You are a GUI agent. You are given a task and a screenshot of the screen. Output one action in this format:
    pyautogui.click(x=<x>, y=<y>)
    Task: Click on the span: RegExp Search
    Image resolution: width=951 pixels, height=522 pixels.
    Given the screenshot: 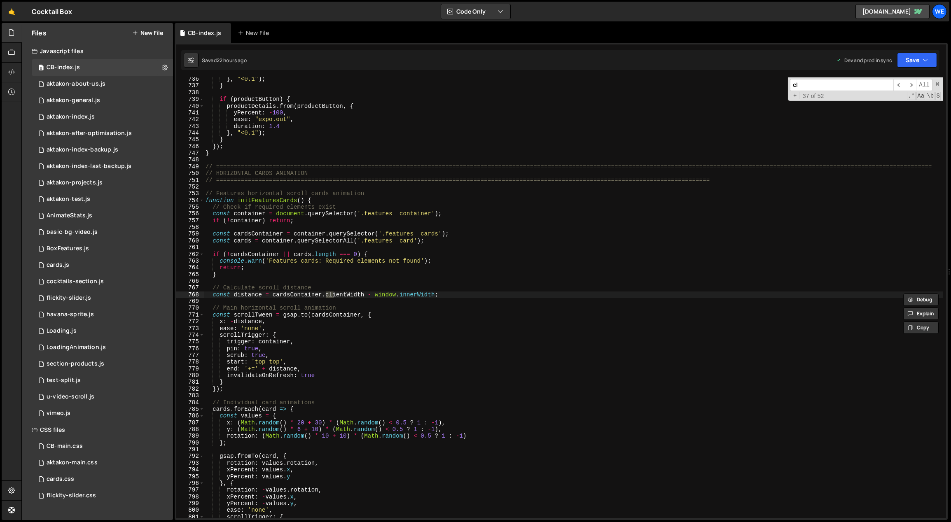 What is the action you would take?
    pyautogui.click(x=911, y=96)
    